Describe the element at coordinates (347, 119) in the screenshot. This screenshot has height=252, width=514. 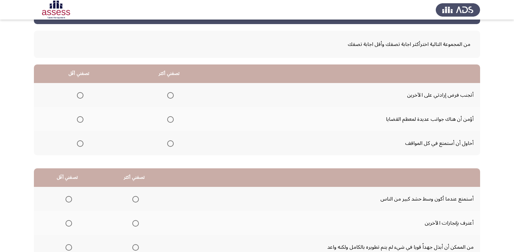
I see `td: أؤمن أن هناك جوانب عديدة لمعظم القضايا` at that location.